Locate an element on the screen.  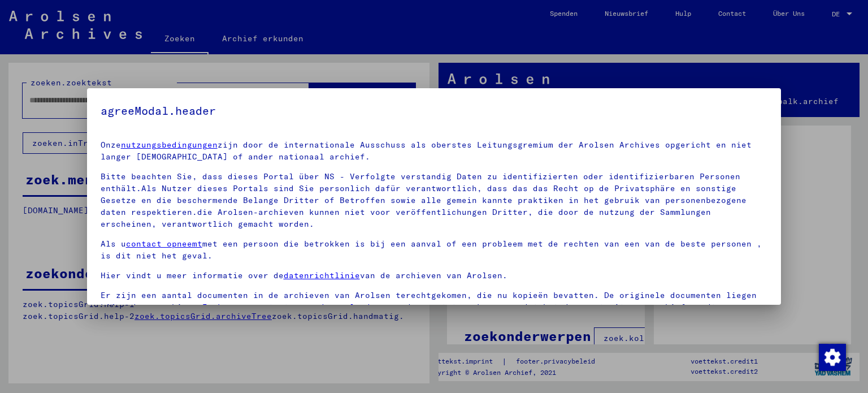
font: Als u is located at coordinates (113, 244).